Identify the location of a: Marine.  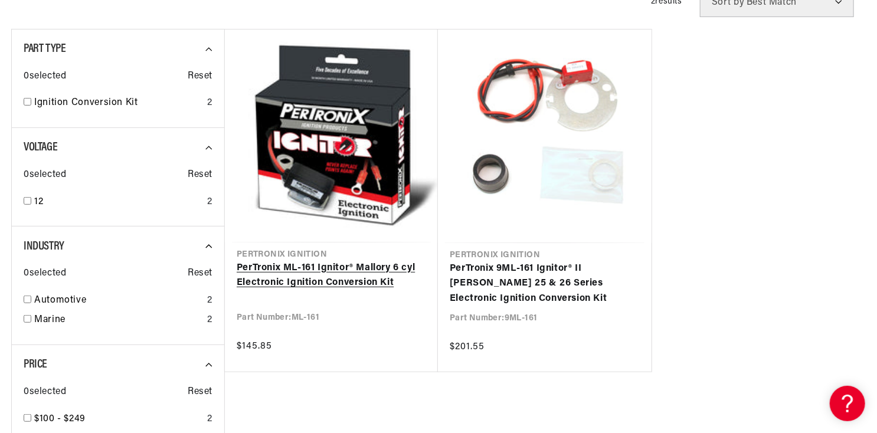
(118, 321).